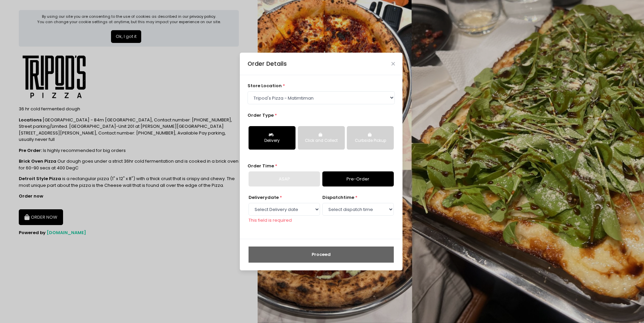  What do you see at coordinates (265, 85) in the screenshot?
I see `span: store location` at bounding box center [265, 85].